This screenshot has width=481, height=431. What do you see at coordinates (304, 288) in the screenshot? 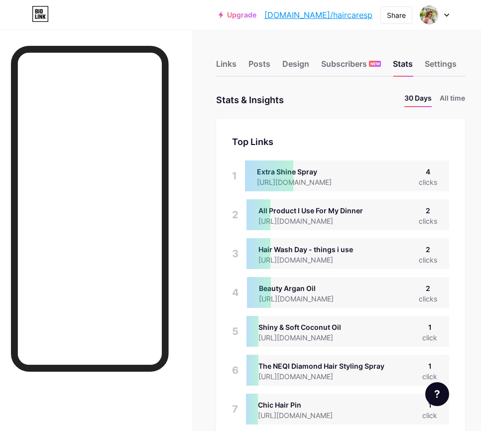
I see `div: Beauty Argan Oil` at bounding box center [304, 288].